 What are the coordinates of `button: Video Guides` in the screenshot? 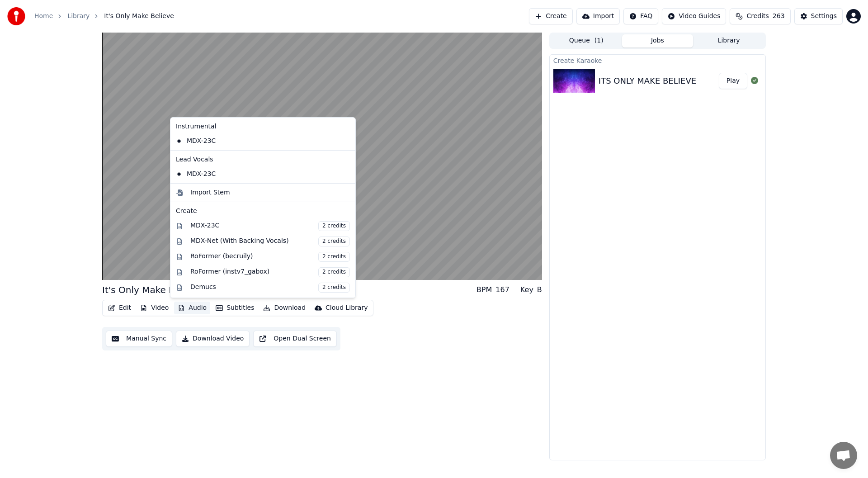 It's located at (694, 16).